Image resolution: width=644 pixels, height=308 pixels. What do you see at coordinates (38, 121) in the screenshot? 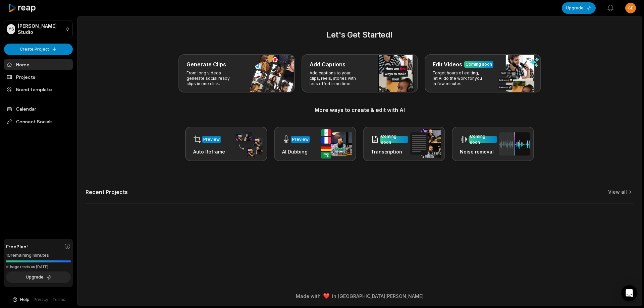
I see `span: Connect Socials` at bounding box center [38, 121].